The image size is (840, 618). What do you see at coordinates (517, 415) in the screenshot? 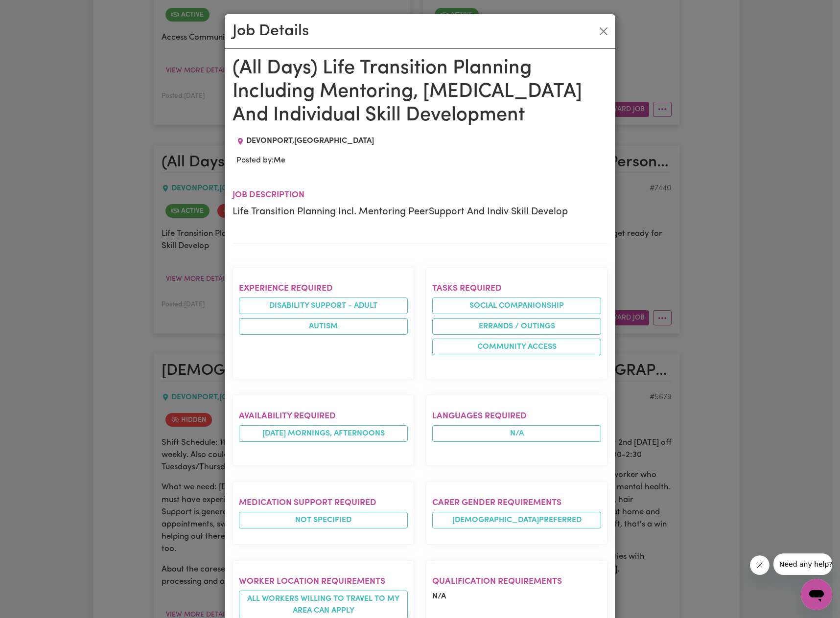
I see `h2: Languages required` at bounding box center [517, 415].